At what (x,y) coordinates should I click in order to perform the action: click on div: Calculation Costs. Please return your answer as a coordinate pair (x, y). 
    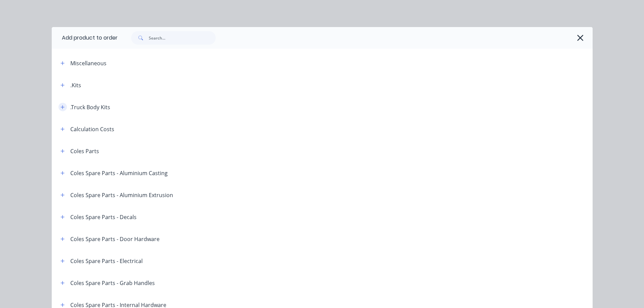
    Looking at the image, I should click on (92, 129).